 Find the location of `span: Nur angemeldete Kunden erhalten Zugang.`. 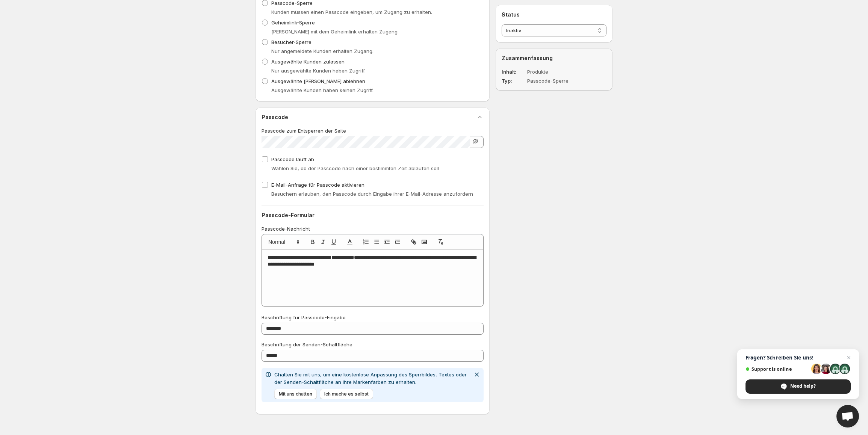

span: Nur angemeldete Kunden erhalten Zugang. is located at coordinates (323, 51).